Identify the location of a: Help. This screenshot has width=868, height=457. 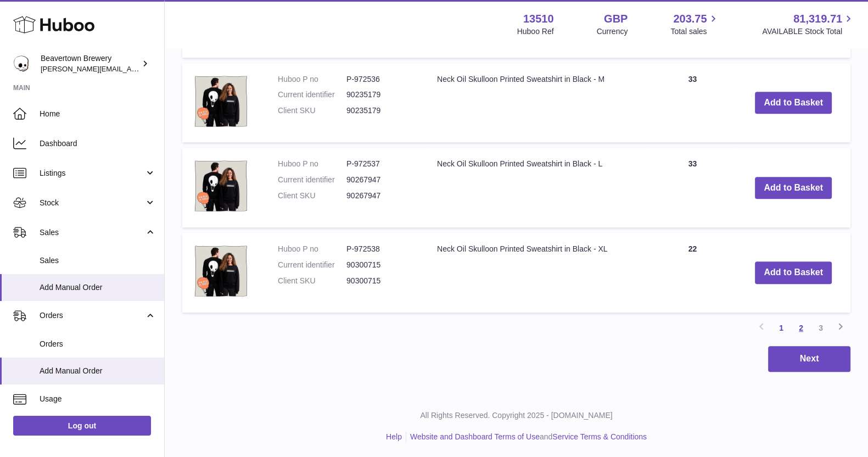
(394, 437).